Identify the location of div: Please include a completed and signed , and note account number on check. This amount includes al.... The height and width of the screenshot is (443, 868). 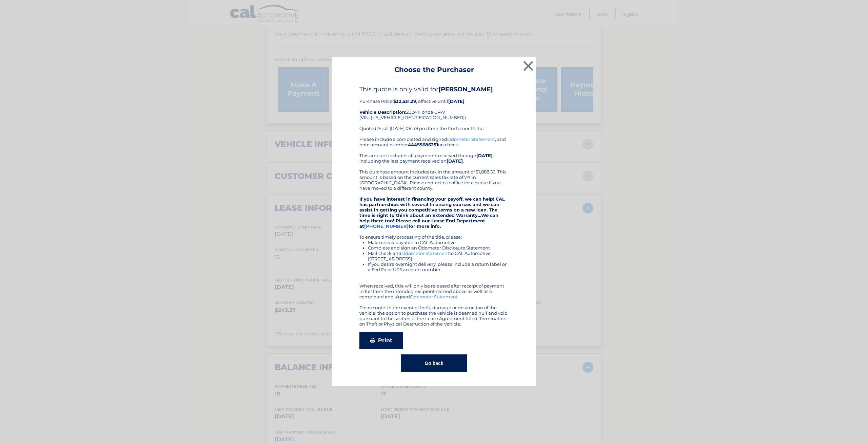
(434, 231).